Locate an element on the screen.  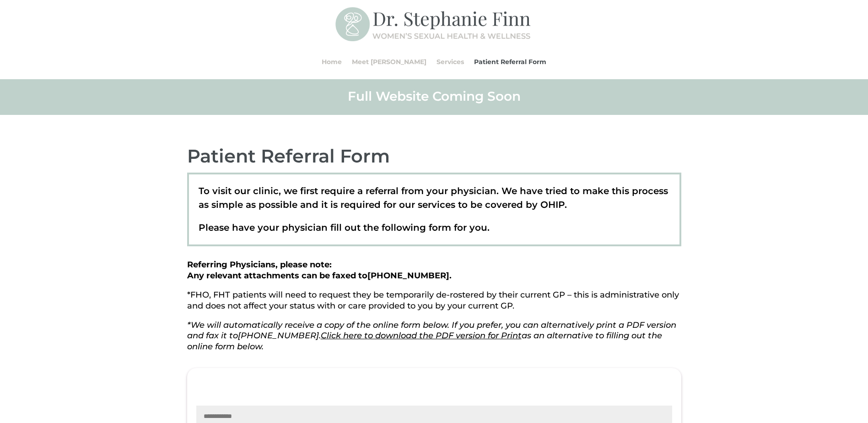
a: Patient Referral Form is located at coordinates (510, 62).